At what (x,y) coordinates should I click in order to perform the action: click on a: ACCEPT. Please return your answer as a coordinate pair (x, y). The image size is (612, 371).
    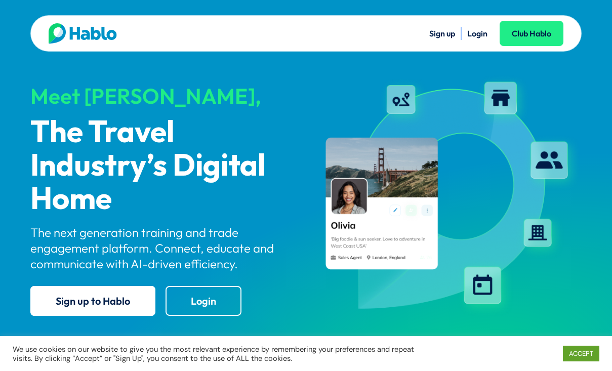
    Looking at the image, I should click on (581, 353).